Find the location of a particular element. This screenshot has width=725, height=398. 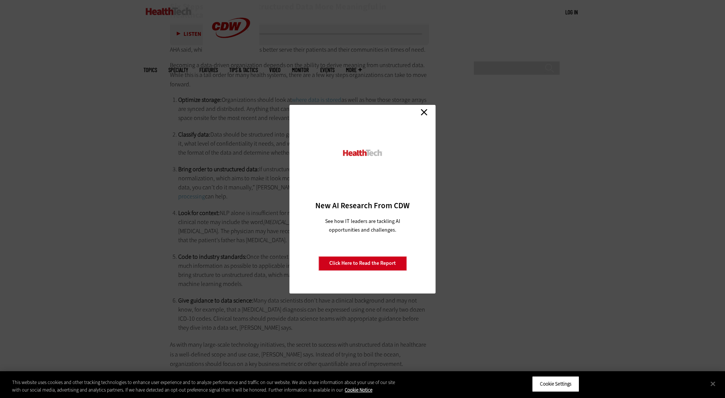

a: More information about your privacy is located at coordinates (358, 390).